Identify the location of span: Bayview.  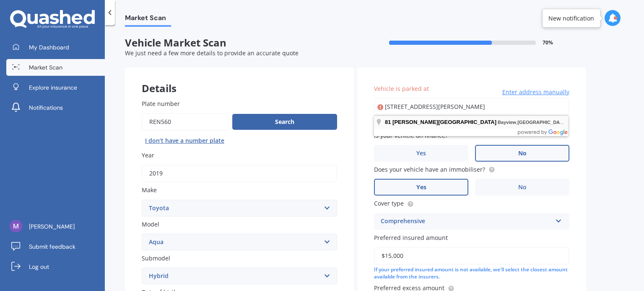
(506, 122).